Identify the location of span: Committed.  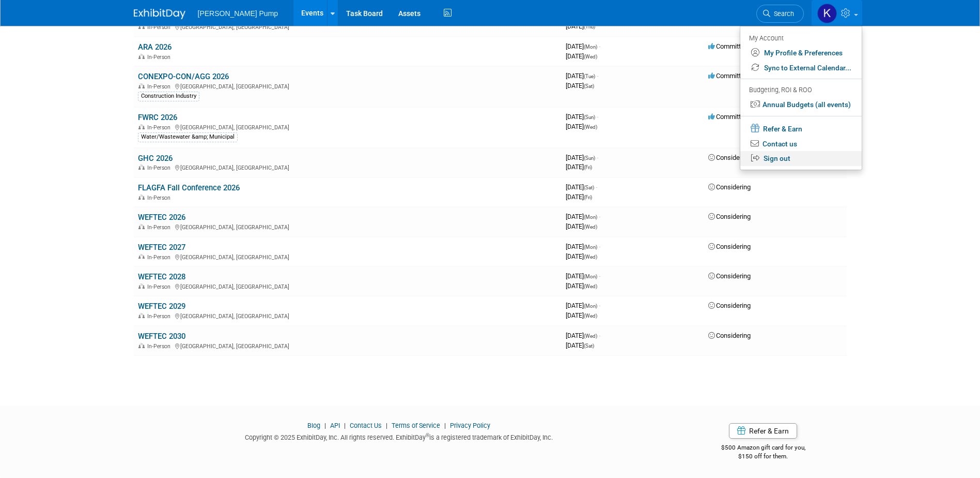
(728, 46).